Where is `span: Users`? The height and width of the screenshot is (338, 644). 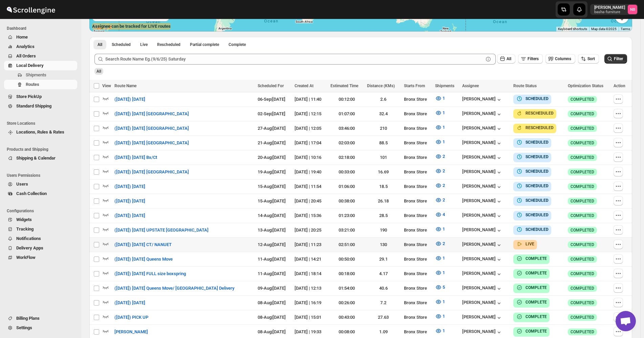 span: Users is located at coordinates (22, 184).